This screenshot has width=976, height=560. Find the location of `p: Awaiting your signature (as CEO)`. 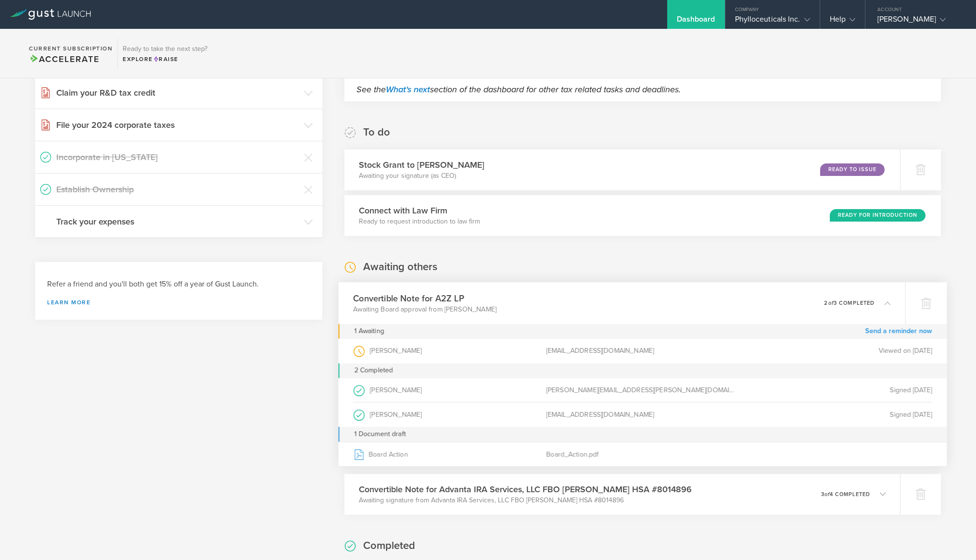

p: Awaiting your signature (as CEO) is located at coordinates (421, 176).